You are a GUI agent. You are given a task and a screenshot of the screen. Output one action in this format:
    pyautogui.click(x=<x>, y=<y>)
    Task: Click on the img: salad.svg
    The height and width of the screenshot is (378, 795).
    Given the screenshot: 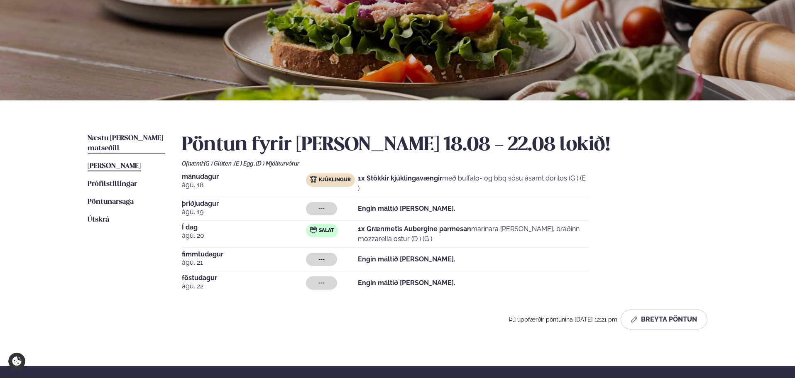 What is the action you would take?
    pyautogui.click(x=313, y=230)
    